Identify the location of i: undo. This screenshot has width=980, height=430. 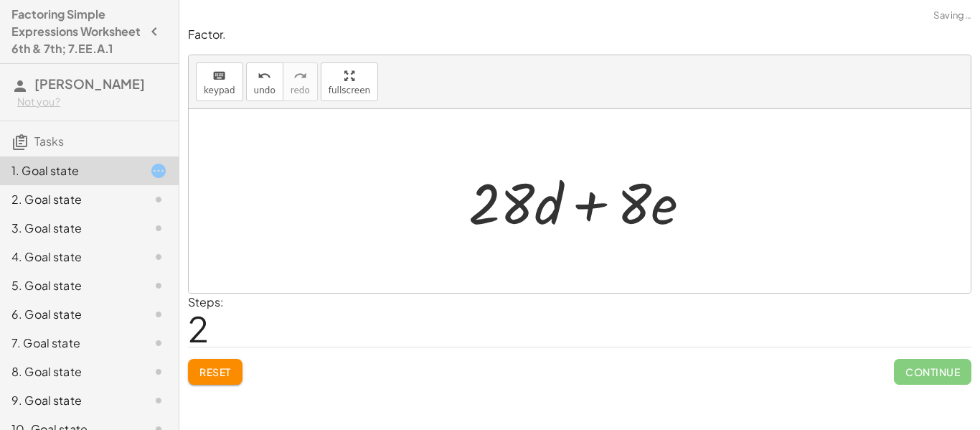
(264, 76).